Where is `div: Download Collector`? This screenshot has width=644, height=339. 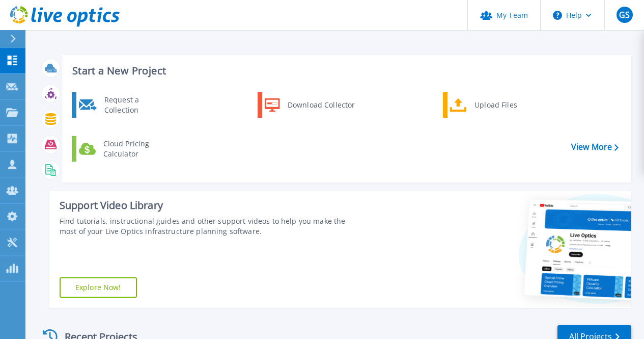 div: Download Collector is located at coordinates (321, 105).